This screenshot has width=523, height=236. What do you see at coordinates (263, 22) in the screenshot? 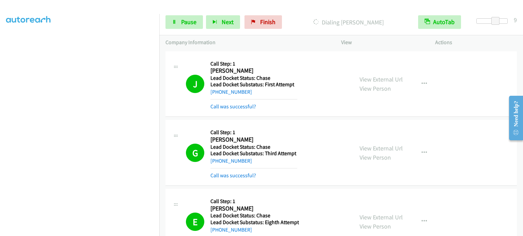
I see `a: Finish` at bounding box center [263, 22].